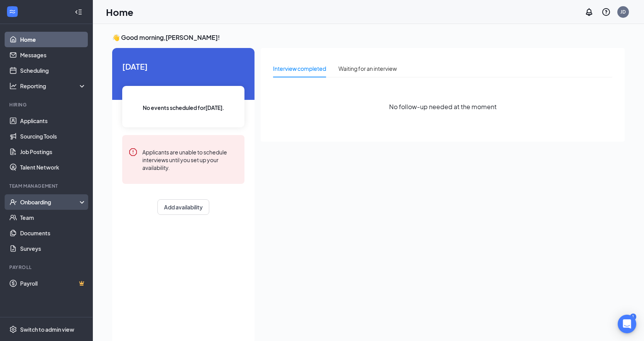  I want to click on div: Switch to admin view, so click(47, 330).